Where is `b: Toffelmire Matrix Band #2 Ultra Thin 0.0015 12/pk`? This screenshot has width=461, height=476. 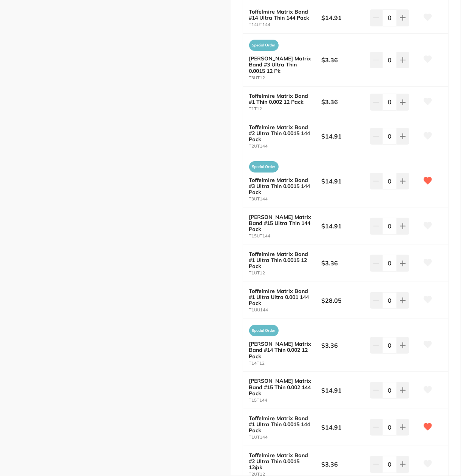
b: Toffelmire Matrix Band #2 Ultra Thin 0.0015 12/pk is located at coordinates (282, 461).